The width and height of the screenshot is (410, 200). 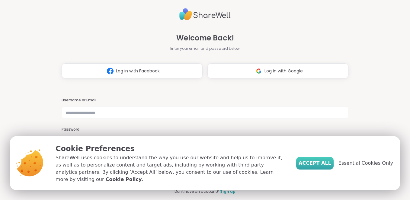 What do you see at coordinates (171, 149) in the screenshot?
I see `p: Cookie Preferences` at bounding box center [171, 149].